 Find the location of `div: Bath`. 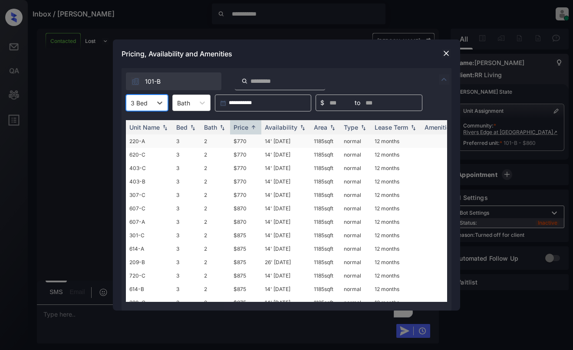

div: Bath is located at coordinates (210, 127).